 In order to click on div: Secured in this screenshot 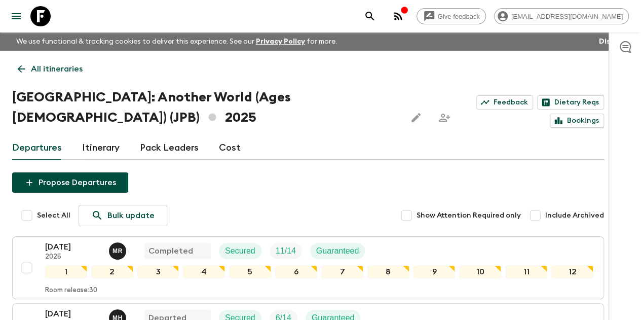, I will do `click(240, 251)`.